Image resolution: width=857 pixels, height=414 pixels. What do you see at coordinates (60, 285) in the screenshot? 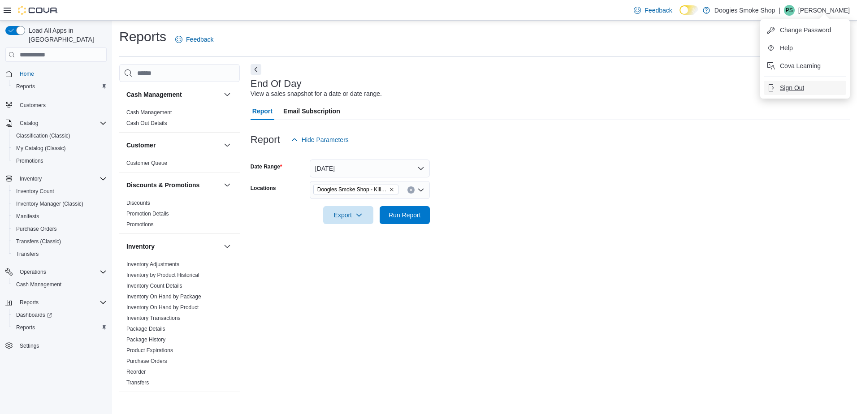
I see `button: Cash Management` at bounding box center [60, 285].